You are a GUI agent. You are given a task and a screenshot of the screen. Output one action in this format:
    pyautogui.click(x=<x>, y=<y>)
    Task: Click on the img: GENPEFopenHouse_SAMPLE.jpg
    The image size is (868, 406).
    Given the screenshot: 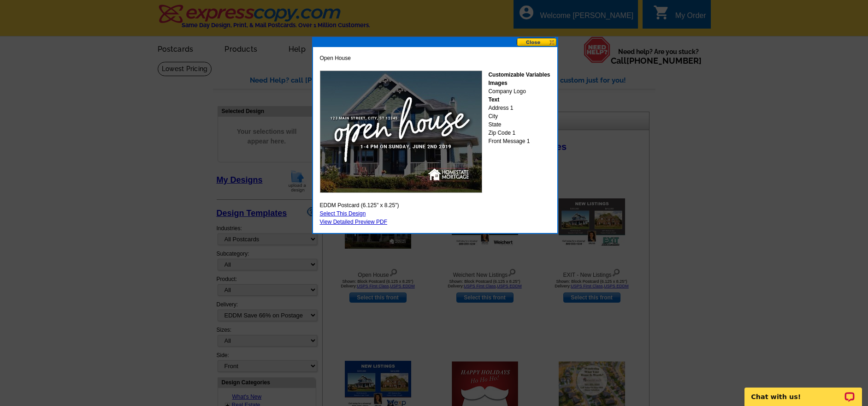 What is the action you would take?
    pyautogui.click(x=401, y=132)
    